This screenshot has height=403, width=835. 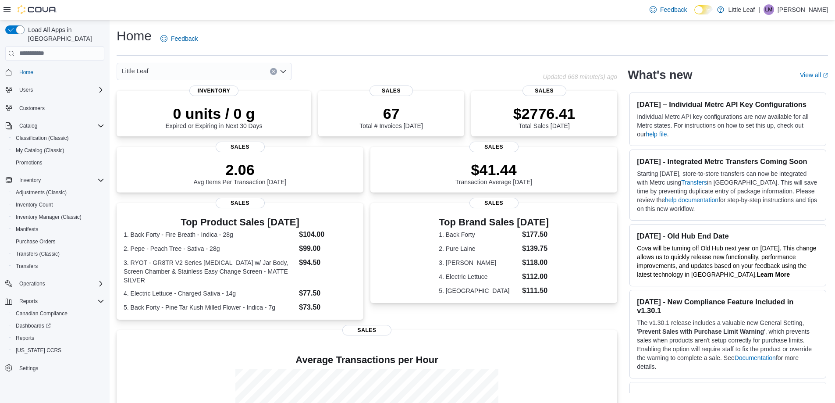 I want to click on a: help file, so click(x=656, y=134).